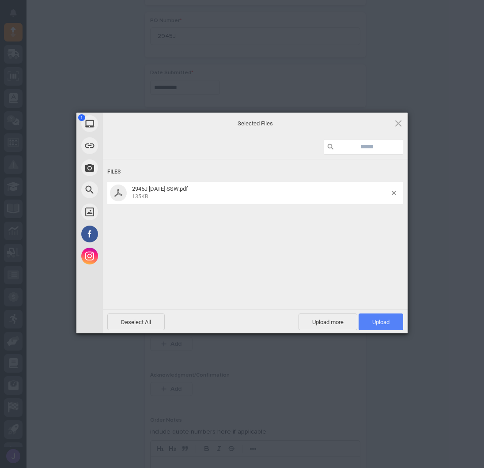 This screenshot has height=468, width=484. I want to click on div: Files, so click(255, 172).